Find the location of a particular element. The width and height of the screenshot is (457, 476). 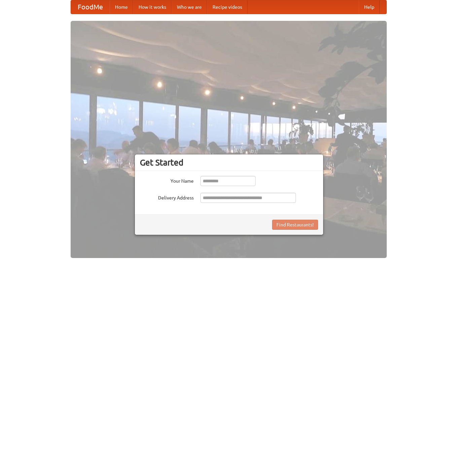

a: How it works is located at coordinates (153, 7).